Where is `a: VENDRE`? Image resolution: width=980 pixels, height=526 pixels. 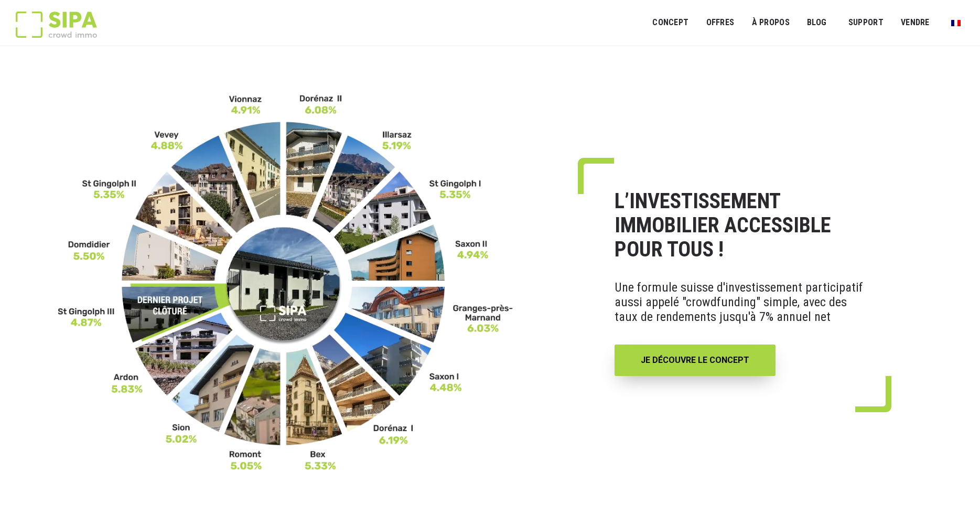 a: VENDRE is located at coordinates (915, 23).